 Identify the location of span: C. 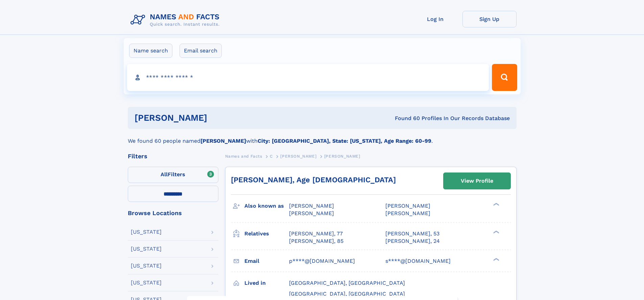
(271, 156).